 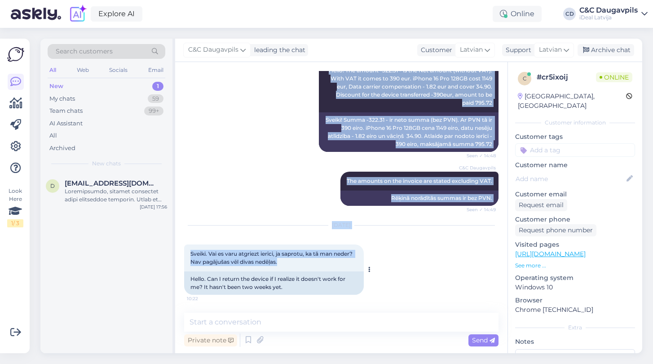 What do you see at coordinates (570, 179) in the screenshot?
I see `input: Add name` at bounding box center [570, 179].